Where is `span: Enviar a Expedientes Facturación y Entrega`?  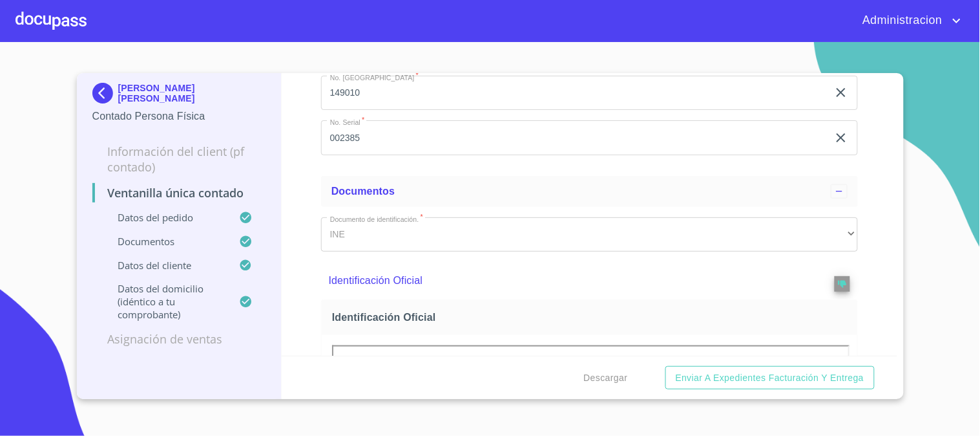
span: Enviar a Expedientes Facturación y Entrega is located at coordinates (770, 378).